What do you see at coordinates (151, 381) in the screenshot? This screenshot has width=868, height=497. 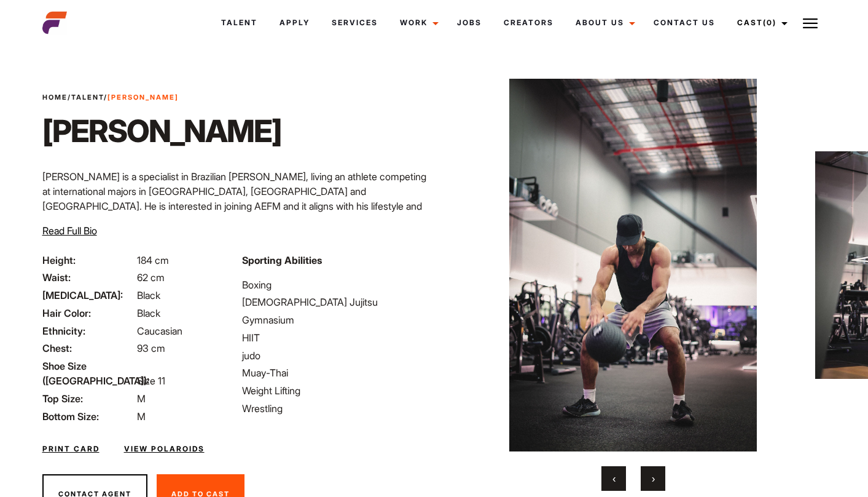 I see `span: Size 11` at bounding box center [151, 381].